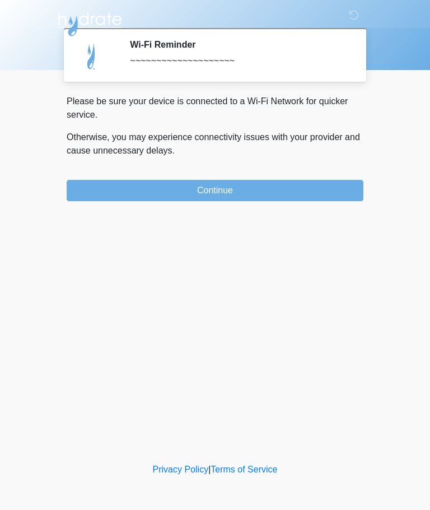 The width and height of the screenshot is (430, 510). What do you see at coordinates (215, 190) in the screenshot?
I see `button: Continue` at bounding box center [215, 190].